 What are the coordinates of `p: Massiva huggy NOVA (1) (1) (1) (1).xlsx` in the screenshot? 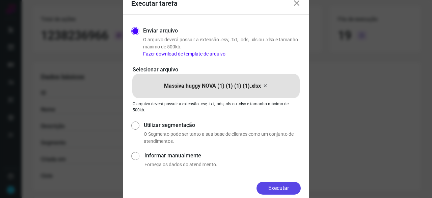 It's located at (212, 86).